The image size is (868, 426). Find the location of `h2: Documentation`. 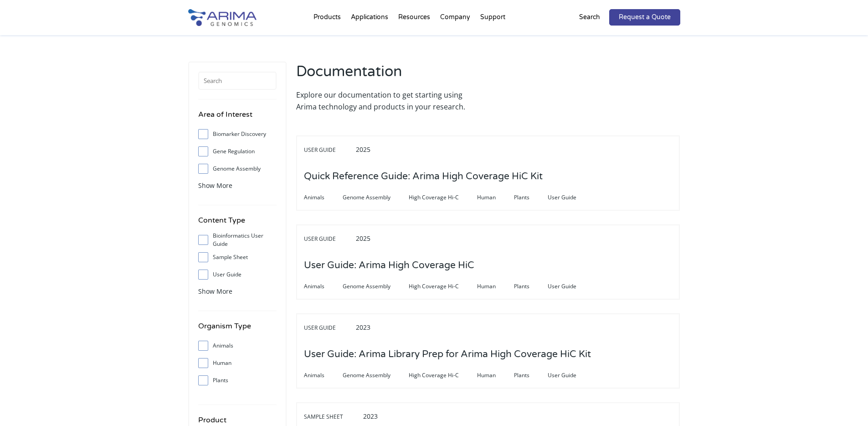

h2: Documentation is located at coordinates (390, 75).